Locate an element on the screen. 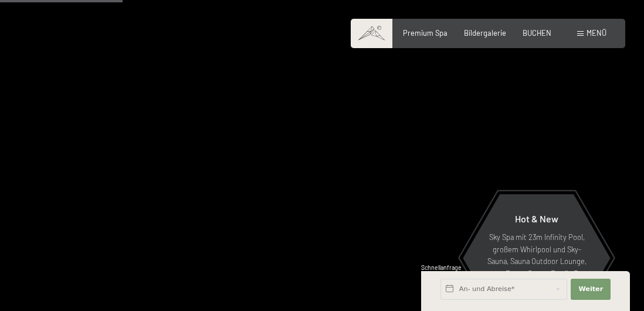 The width and height of the screenshot is (644, 311). span: Weiter is located at coordinates (591, 290).